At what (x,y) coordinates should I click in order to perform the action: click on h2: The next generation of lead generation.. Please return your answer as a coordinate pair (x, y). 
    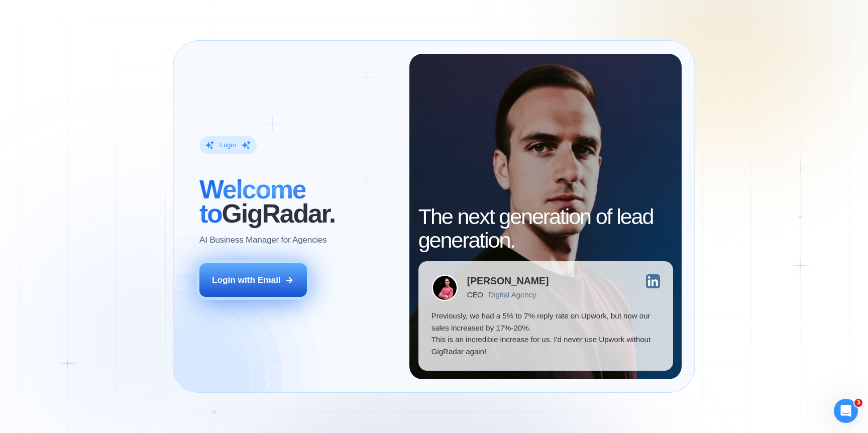
    Looking at the image, I should click on (545, 229).